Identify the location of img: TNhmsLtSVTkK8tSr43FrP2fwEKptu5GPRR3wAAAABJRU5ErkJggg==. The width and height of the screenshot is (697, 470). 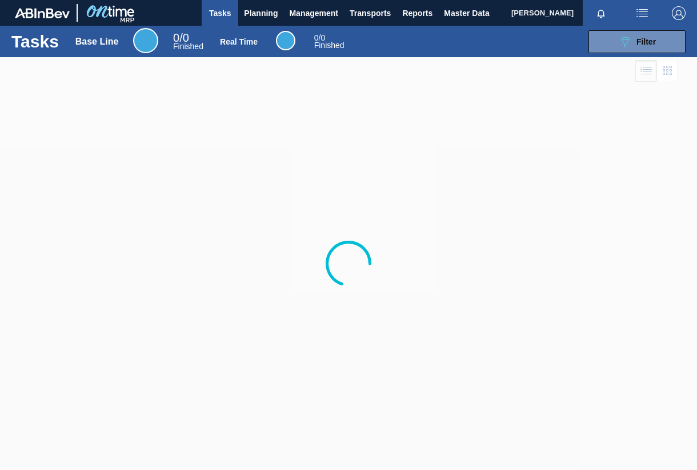
(42, 13).